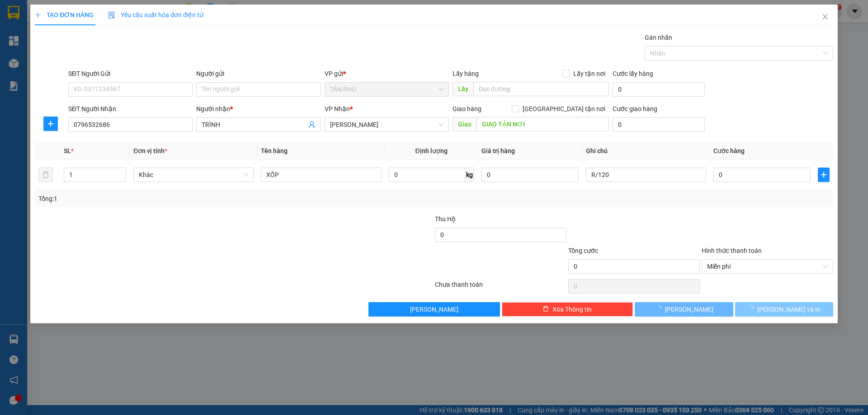 Image resolution: width=868 pixels, height=415 pixels. I want to click on div: ANH LIÊU, so click(95, 34).